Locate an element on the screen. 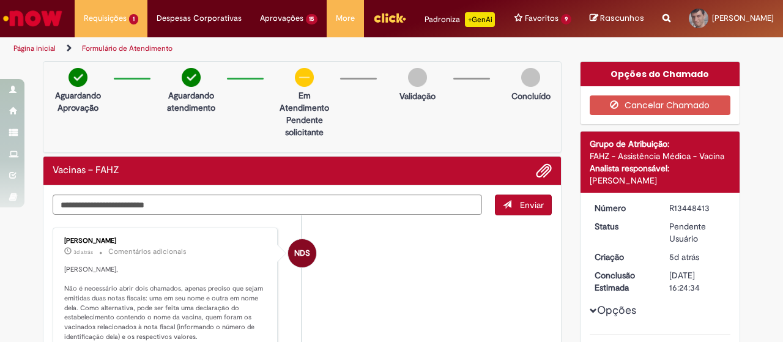 The image size is (783, 342). time: 26/08/2025 13:46:50 is located at coordinates (684, 257).